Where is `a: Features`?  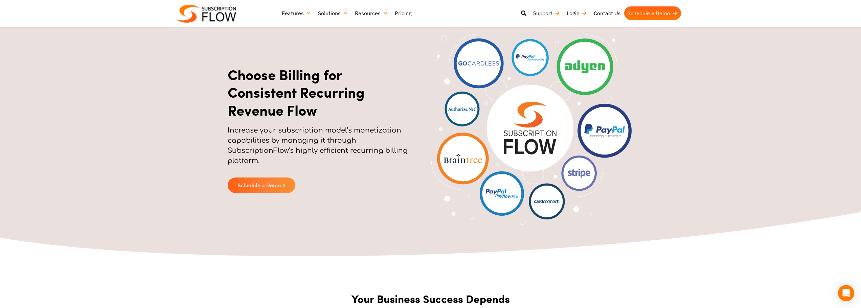
a: Features is located at coordinates (296, 13).